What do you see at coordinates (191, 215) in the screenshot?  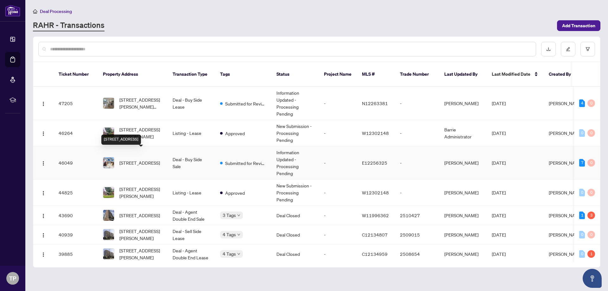 I see `td: Deal - Agent Double End Sale` at bounding box center [191, 215].